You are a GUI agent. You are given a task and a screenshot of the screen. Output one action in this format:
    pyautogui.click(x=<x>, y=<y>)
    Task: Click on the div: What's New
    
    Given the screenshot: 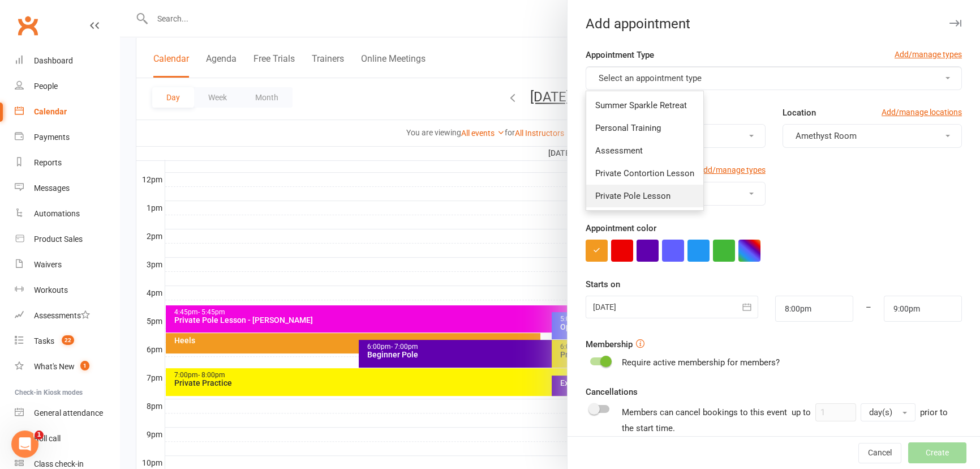 What is the action you would take?
    pyautogui.click(x=55, y=367)
    